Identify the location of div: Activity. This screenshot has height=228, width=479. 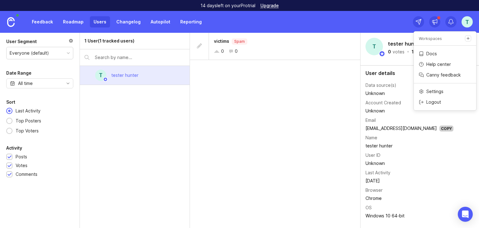
(14, 148).